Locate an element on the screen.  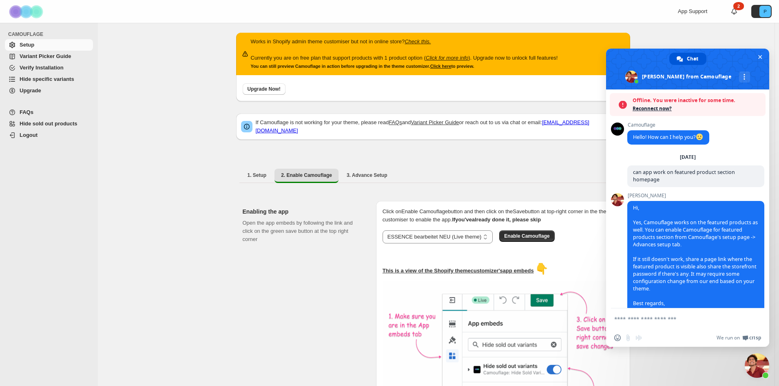
a: Enable Camouflage is located at coordinates (527, 235).